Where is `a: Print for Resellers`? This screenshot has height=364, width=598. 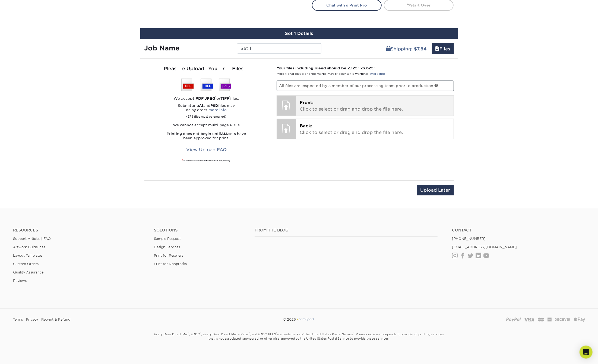 a: Print for Resellers is located at coordinates (169, 255).